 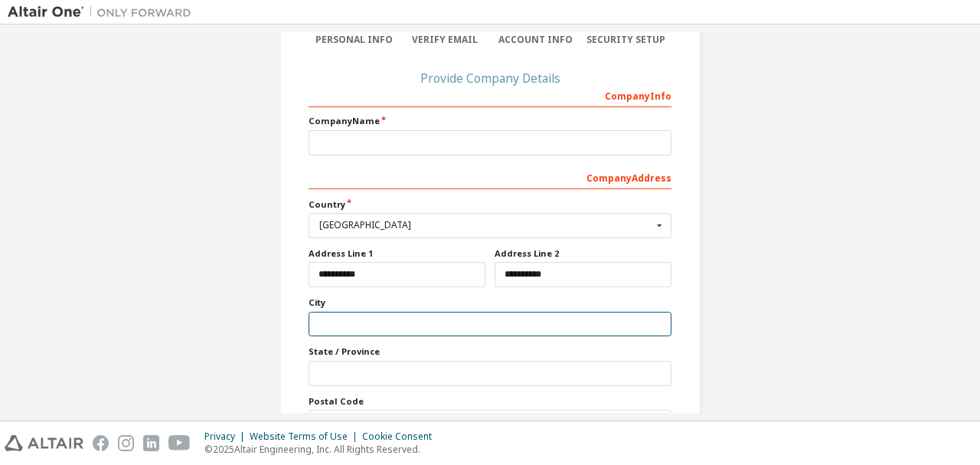 I want to click on label: State / Province, so click(x=490, y=351).